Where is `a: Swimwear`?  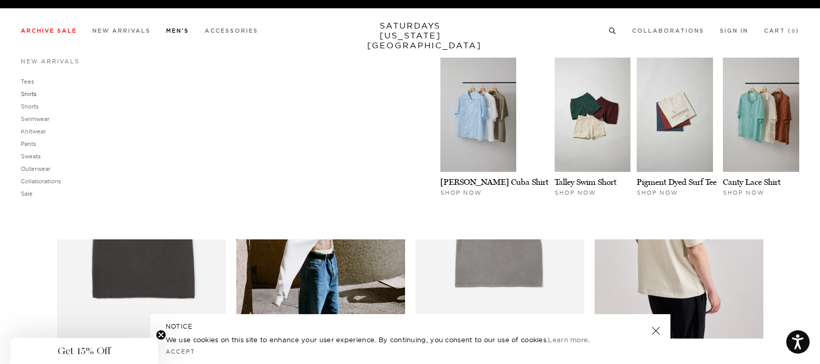 a: Swimwear is located at coordinates (35, 119).